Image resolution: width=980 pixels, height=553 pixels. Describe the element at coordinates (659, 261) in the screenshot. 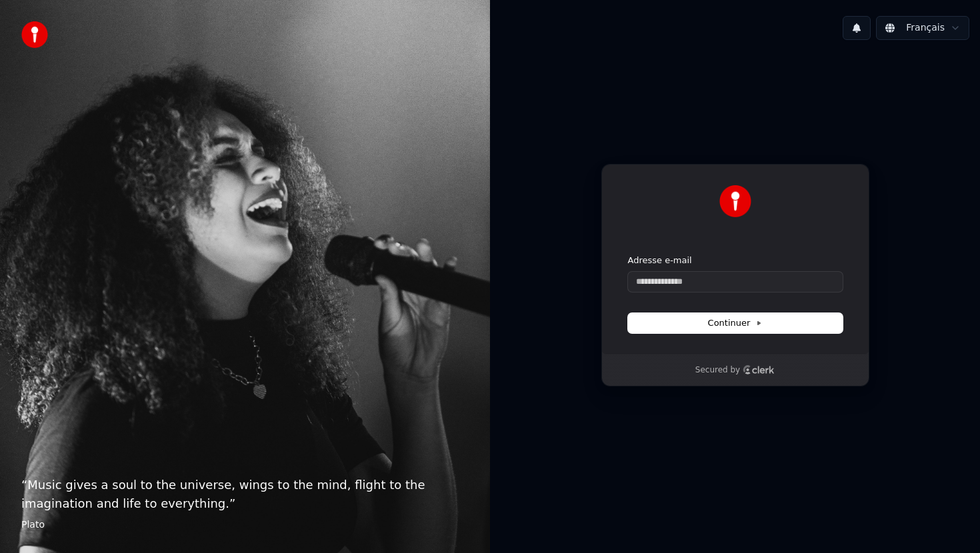

I see `label: Adresse e-mail` at that location.